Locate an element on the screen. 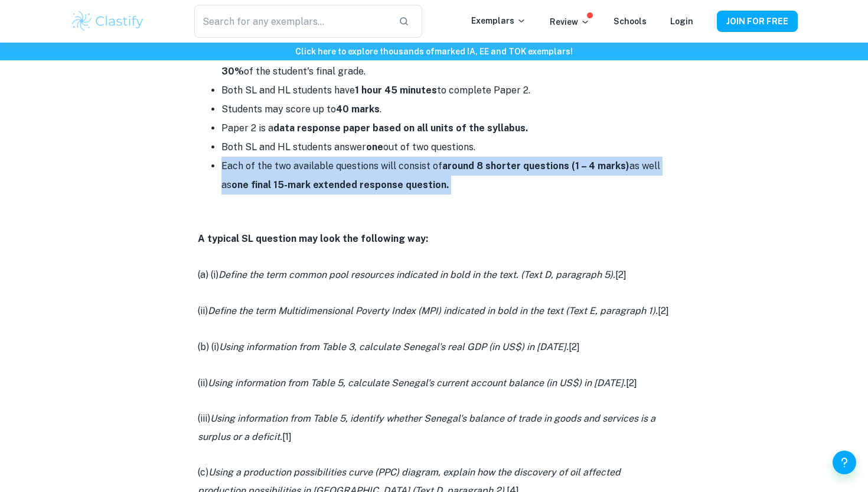  a: JOIN FOR FREE is located at coordinates (757, 22).